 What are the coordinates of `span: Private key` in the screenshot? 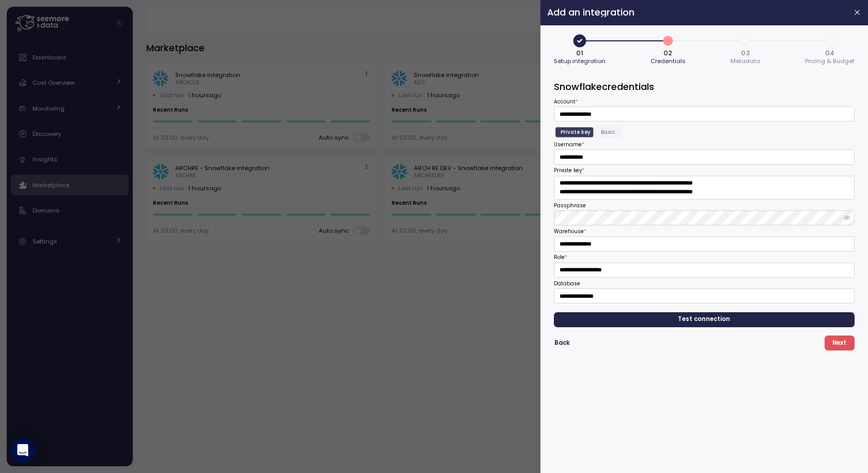 It's located at (576, 132).